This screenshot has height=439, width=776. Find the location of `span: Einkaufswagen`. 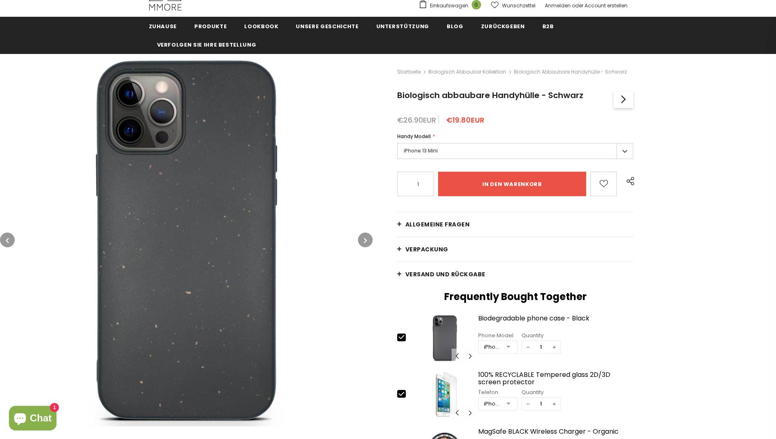

span: Einkaufswagen is located at coordinates (449, 6).